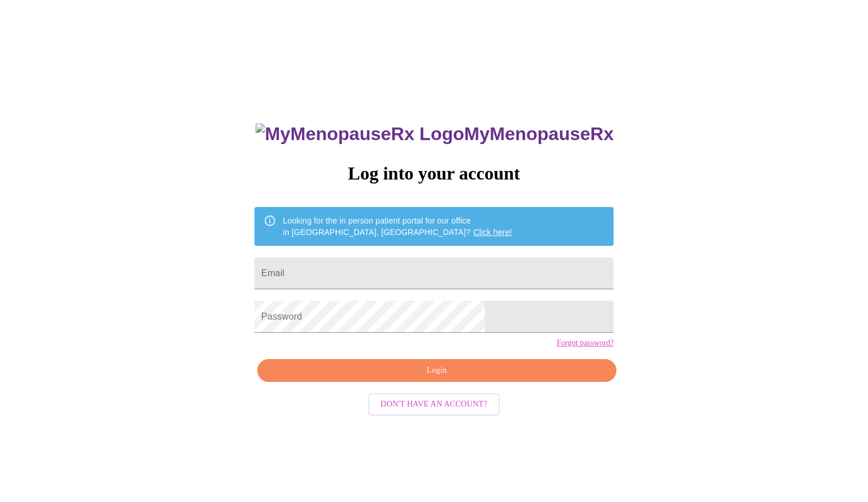  What do you see at coordinates (437, 371) in the screenshot?
I see `span: Login` at bounding box center [437, 371].